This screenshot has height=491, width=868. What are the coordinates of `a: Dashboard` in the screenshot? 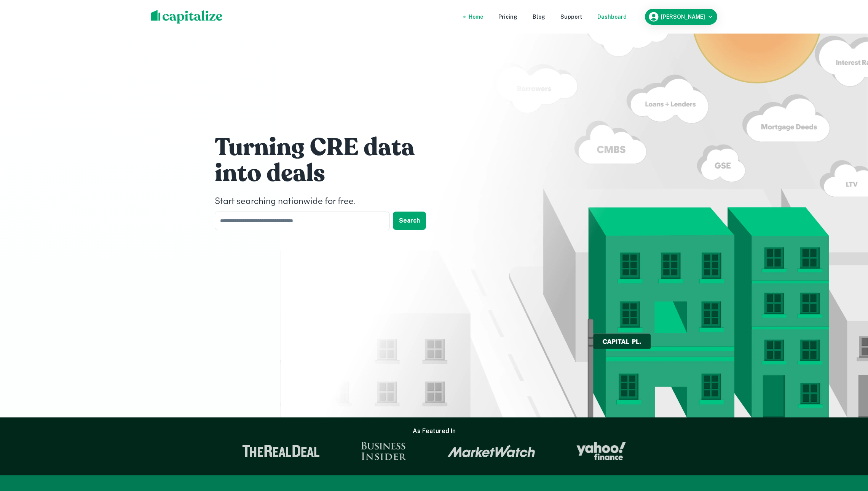 It's located at (612, 16).